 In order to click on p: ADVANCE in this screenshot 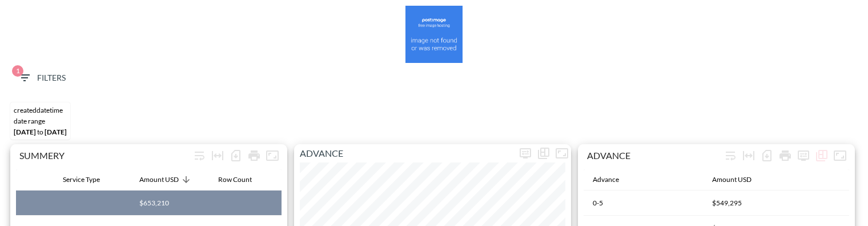, I will do `click(405, 153)`.